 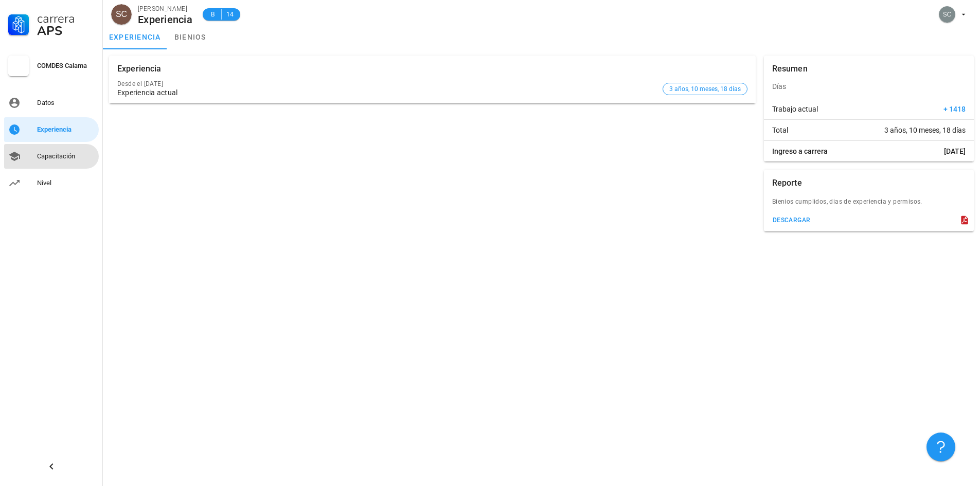 What do you see at coordinates (791, 220) in the screenshot?
I see `button: descargar` at bounding box center [791, 220].